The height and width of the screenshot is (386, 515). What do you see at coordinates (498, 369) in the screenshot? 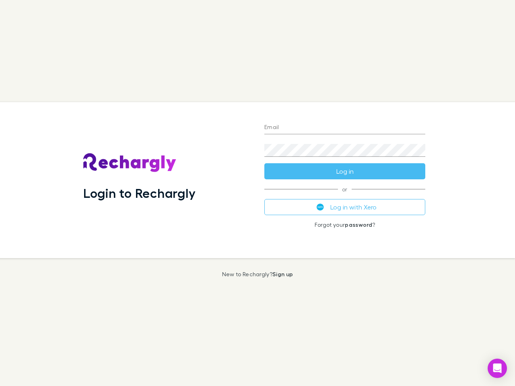
I see `div: Open Intercom Messenger` at bounding box center [498, 369].